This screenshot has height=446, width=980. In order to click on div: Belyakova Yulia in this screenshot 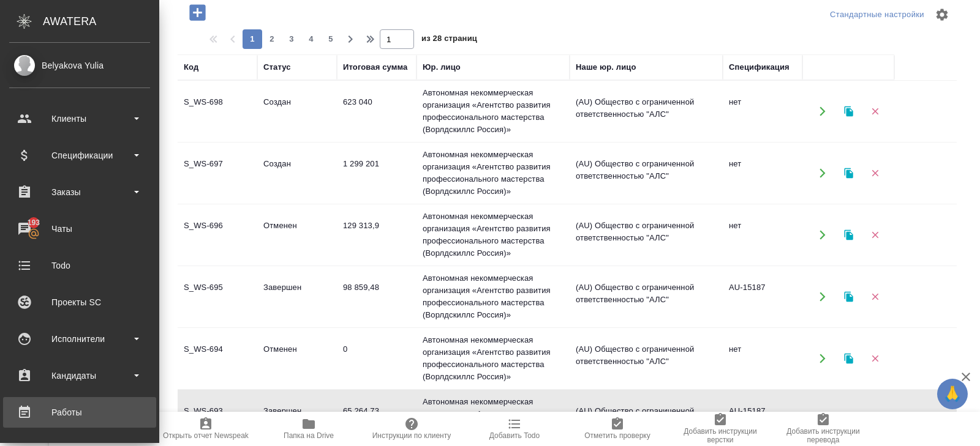, I will do `click(80, 66)`.